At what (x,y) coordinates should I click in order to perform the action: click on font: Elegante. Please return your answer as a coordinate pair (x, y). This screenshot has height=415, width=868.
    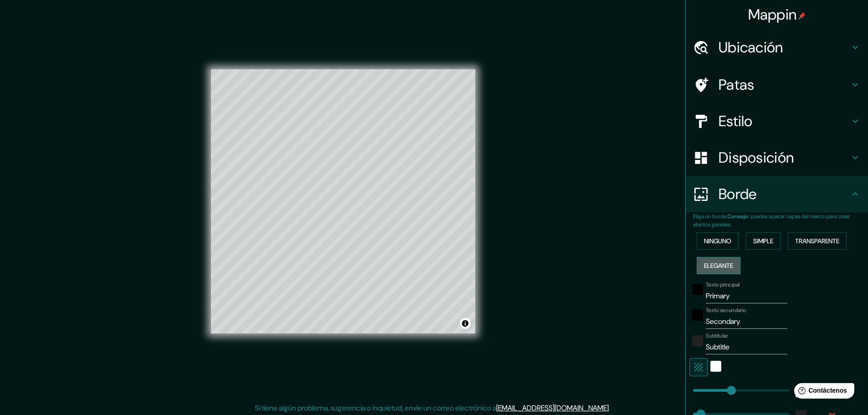
    Looking at the image, I should click on (719, 266).